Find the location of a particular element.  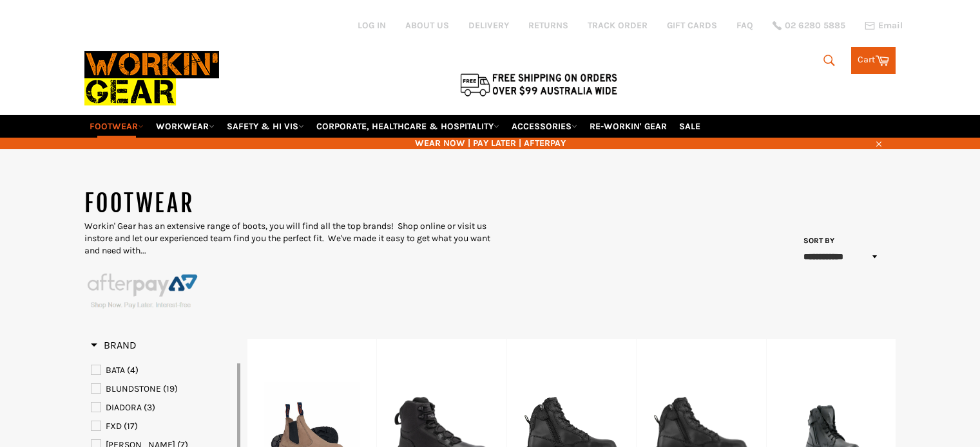

a: CORPORATE, HEALTHCARE & HOSPITALITY is located at coordinates (408, 126).